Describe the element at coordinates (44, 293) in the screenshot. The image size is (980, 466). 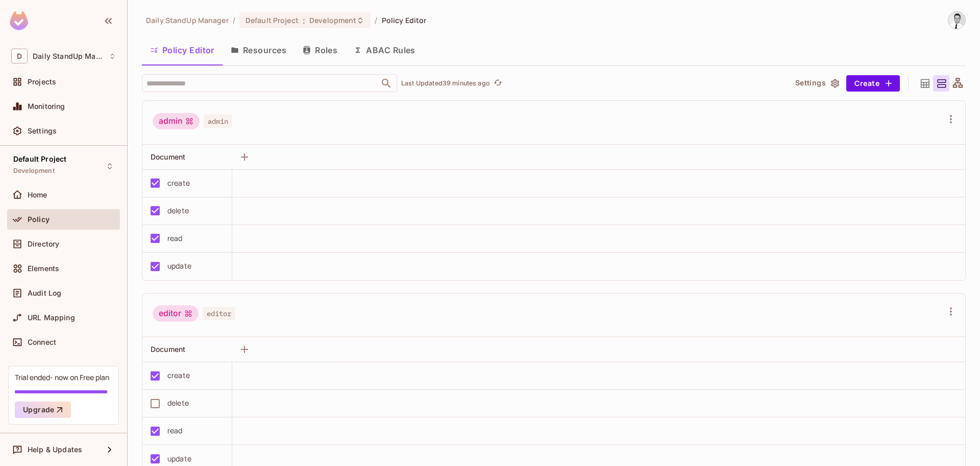
I see `span: Audit Log` at that location.